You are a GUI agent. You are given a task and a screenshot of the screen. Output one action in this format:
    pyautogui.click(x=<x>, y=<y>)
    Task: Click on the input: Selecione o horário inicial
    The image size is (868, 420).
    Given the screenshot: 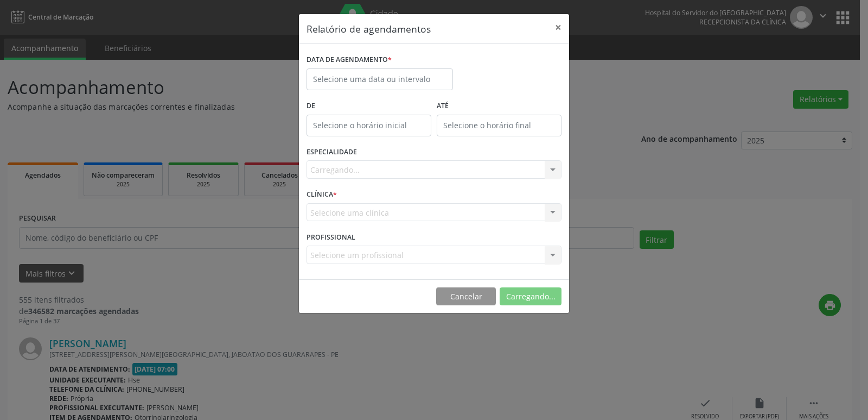 What is the action you would take?
    pyautogui.click(x=369, y=125)
    